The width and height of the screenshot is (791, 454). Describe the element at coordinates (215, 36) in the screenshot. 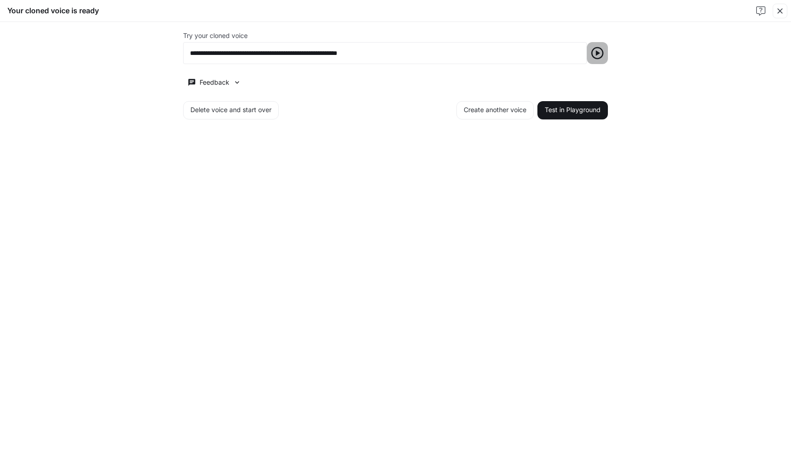

I see `p: Try your cloned voice` at that location.